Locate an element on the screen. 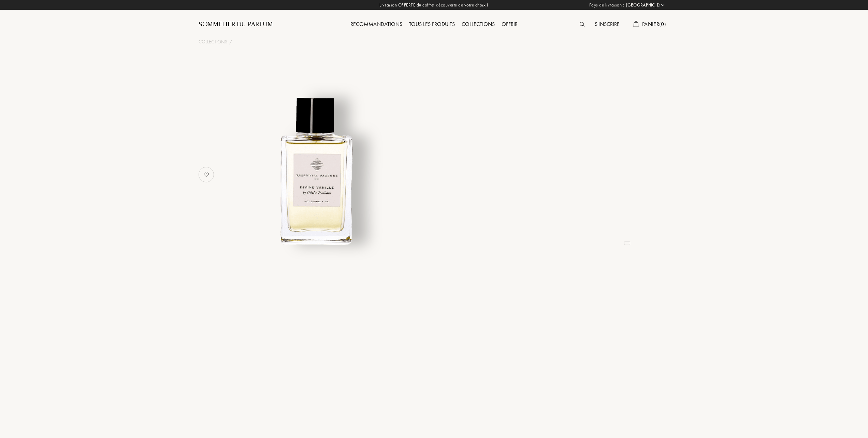 Image resolution: width=868 pixels, height=438 pixels. div: Offrir is located at coordinates (509, 25).